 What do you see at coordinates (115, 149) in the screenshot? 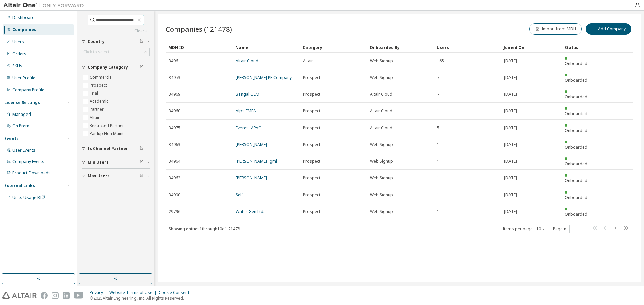
I see `button: Is Channel Partner` at bounding box center [115, 149].